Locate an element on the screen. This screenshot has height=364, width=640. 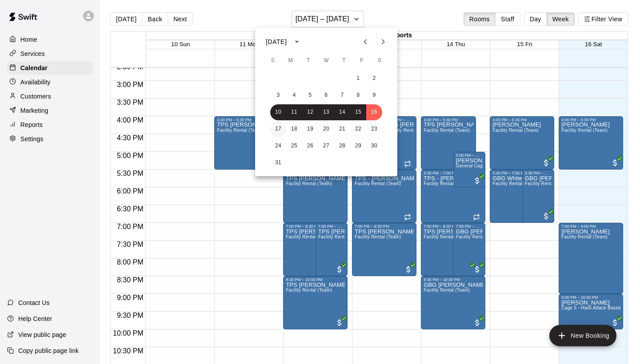
button: 17 is located at coordinates (278, 129).